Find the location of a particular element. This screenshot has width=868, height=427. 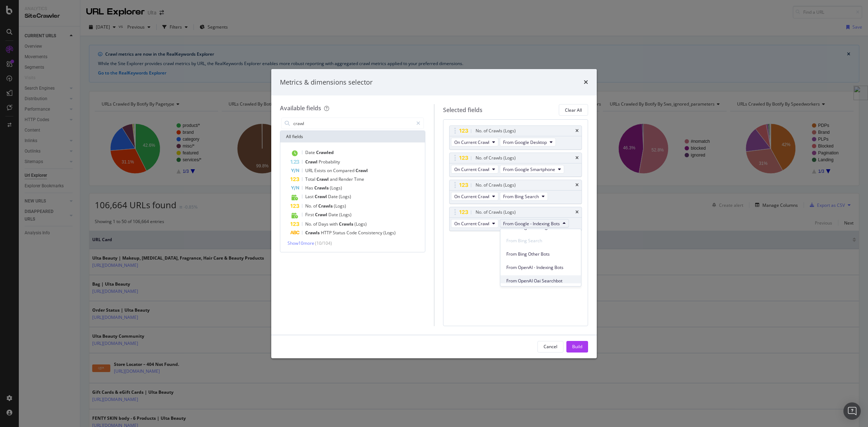

span: From OpenAI Oai Searchbot is located at coordinates (541, 281).